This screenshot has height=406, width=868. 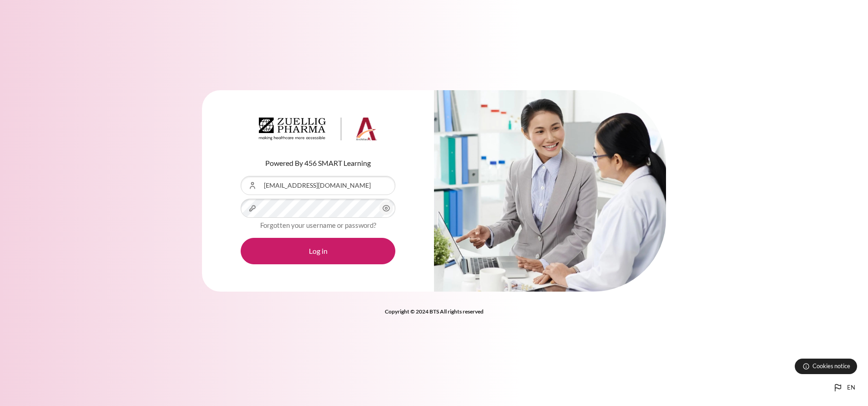 What do you see at coordinates (318, 225) in the screenshot?
I see `a: Forgotten your username or password?` at bounding box center [318, 225].